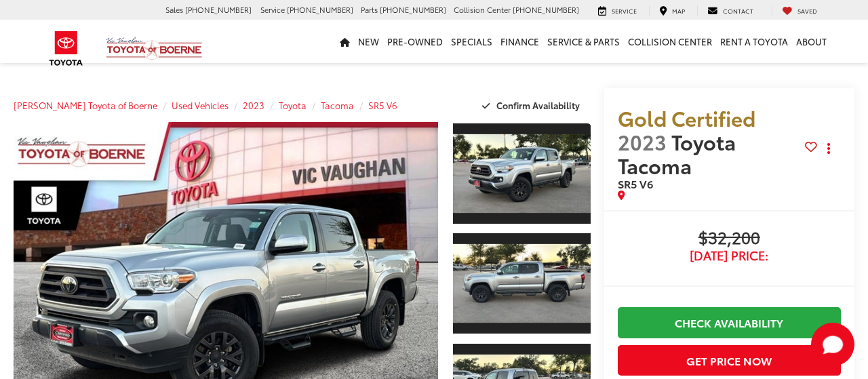 This screenshot has width=868, height=379. Describe the element at coordinates (833, 345) in the screenshot. I see `button: Toggle Chat Window` at that location.